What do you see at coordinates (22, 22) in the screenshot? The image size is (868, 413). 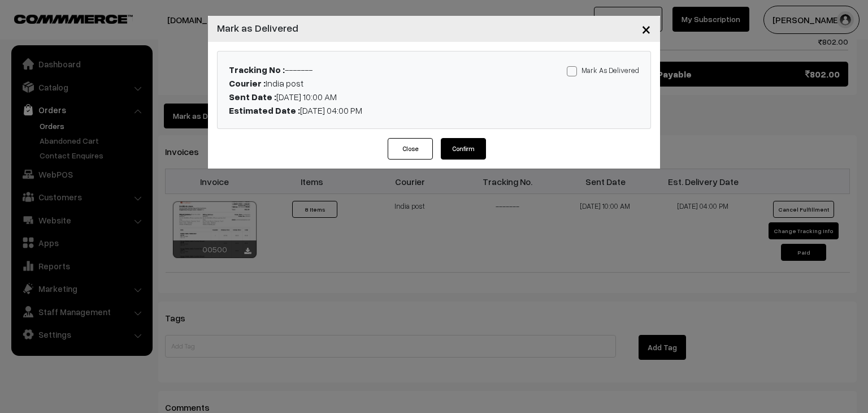 I see `img: logo_orange.svg` at bounding box center [22, 22].